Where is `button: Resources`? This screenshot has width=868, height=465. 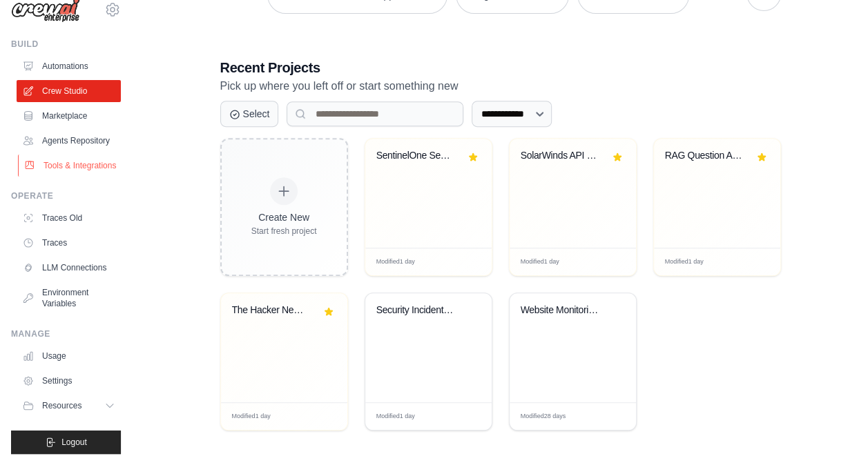 button: Resources is located at coordinates (68, 405).